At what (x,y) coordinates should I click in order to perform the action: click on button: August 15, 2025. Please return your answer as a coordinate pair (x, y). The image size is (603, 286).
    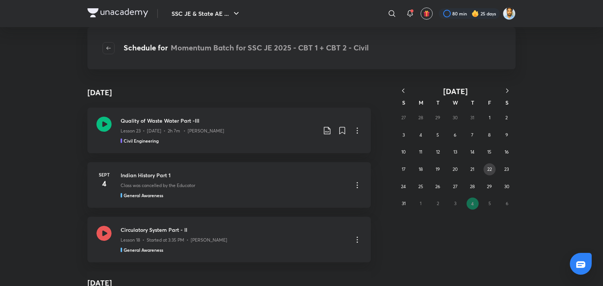
    Looking at the image, I should click on (489, 152).